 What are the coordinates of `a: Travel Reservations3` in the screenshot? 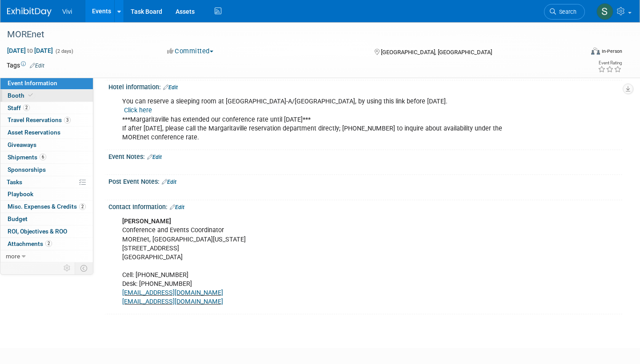 It's located at (47, 120).